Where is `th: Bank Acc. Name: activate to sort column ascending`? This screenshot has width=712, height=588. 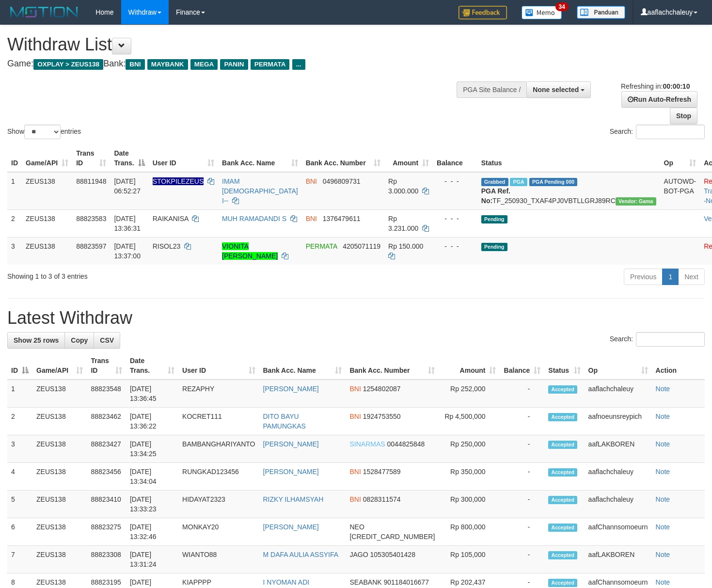 th: Bank Acc. Name: activate to sort column ascending is located at coordinates (302, 366).